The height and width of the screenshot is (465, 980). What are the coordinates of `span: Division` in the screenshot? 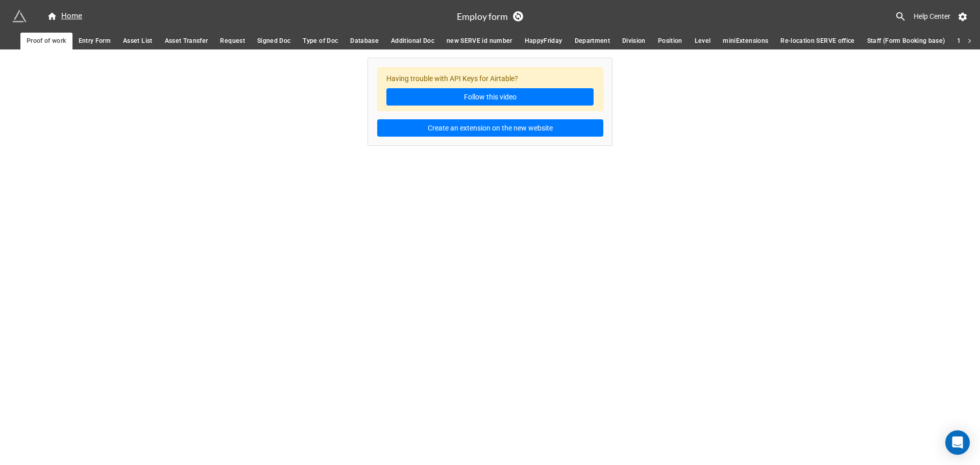 It's located at (634, 41).